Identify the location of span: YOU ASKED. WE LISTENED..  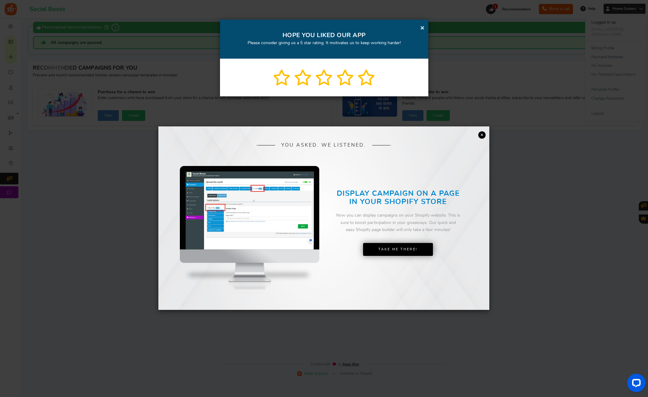
(324, 145).